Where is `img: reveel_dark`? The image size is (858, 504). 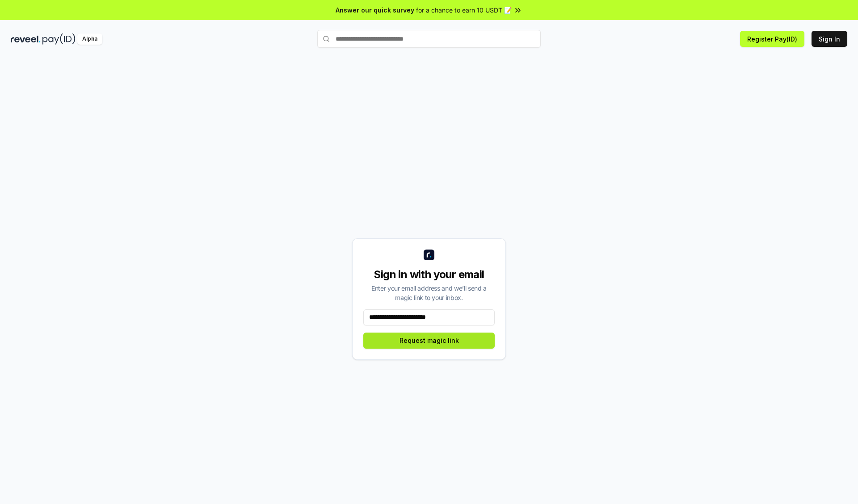
img: reveel_dark is located at coordinates (26, 39).